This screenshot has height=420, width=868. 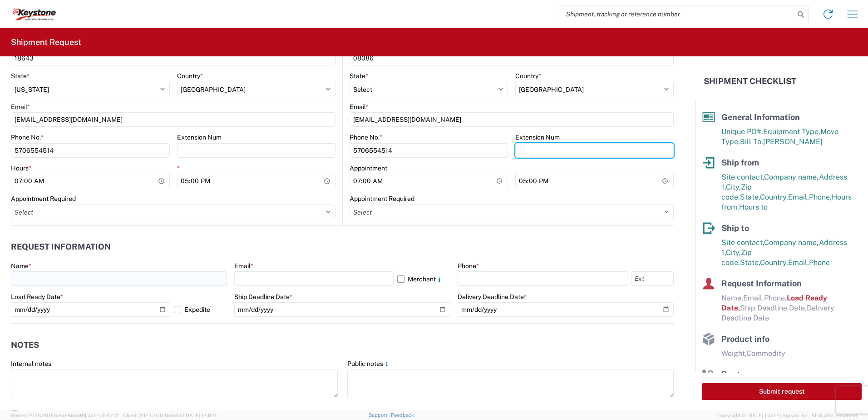 What do you see at coordinates (761, 283) in the screenshot?
I see `span: Request Information` at bounding box center [761, 283].